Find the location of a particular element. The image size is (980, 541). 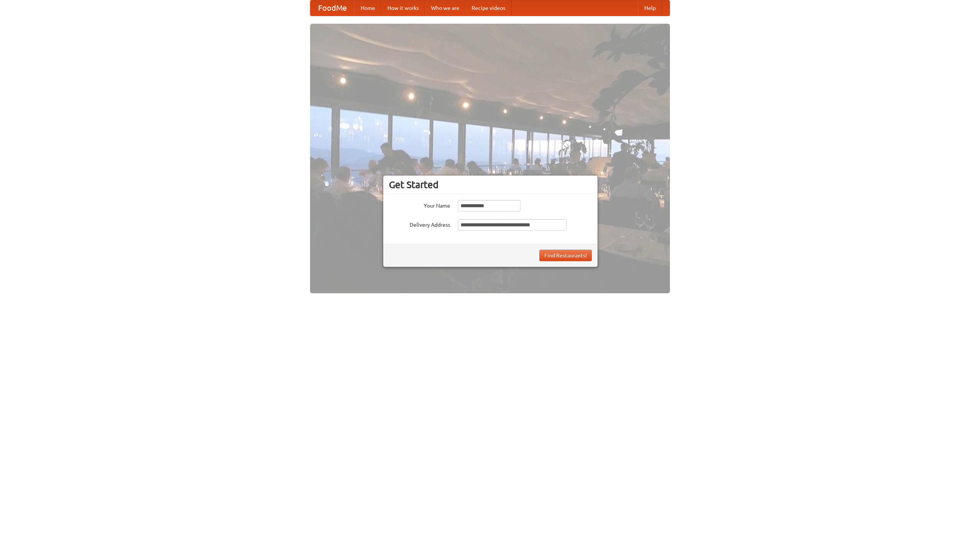

a: How it works is located at coordinates (403, 8).